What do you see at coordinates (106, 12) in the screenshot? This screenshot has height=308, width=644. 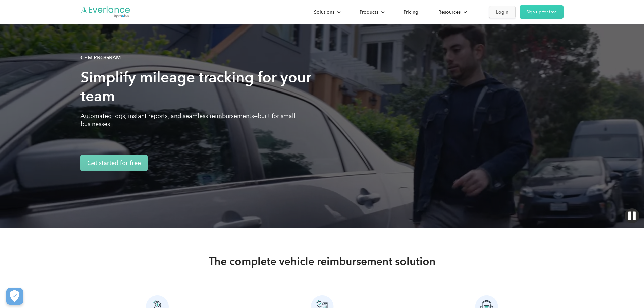 I see `a: Go to homepage` at bounding box center [106, 12].